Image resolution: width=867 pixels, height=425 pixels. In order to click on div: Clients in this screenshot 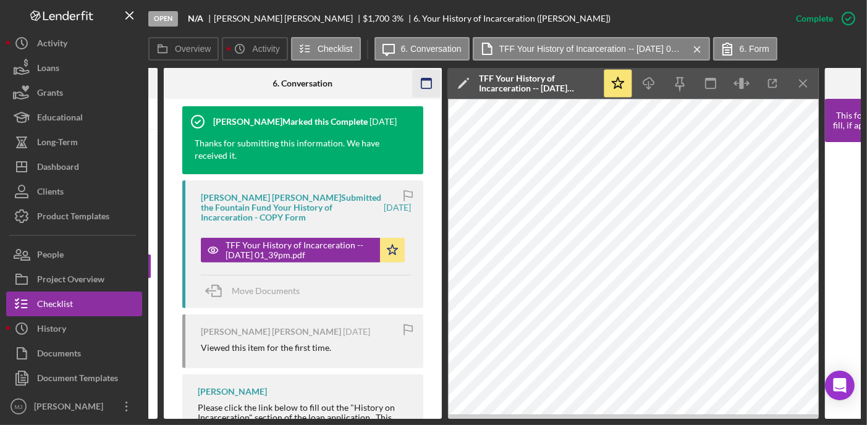, I will do `click(50, 193)`.